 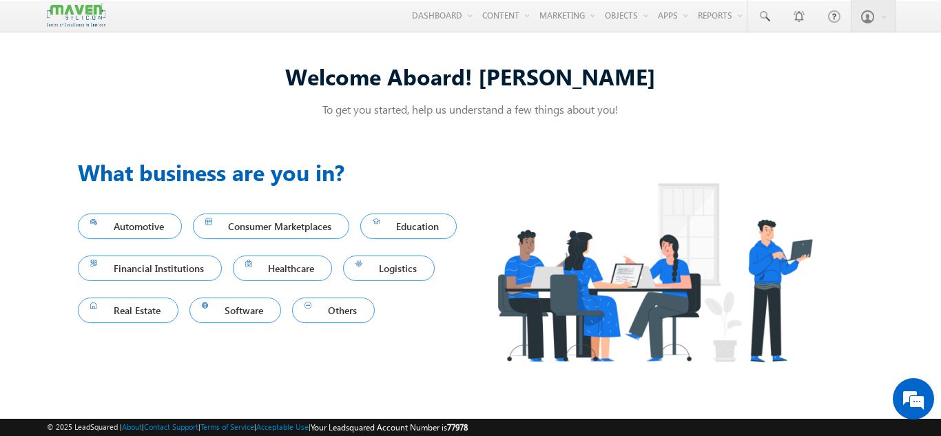 What do you see at coordinates (271, 226) in the screenshot?
I see `span: Consumer Marketplaces` at bounding box center [271, 226].